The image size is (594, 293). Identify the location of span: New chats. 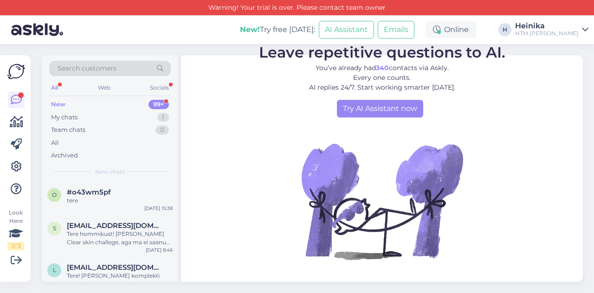
(110, 172).